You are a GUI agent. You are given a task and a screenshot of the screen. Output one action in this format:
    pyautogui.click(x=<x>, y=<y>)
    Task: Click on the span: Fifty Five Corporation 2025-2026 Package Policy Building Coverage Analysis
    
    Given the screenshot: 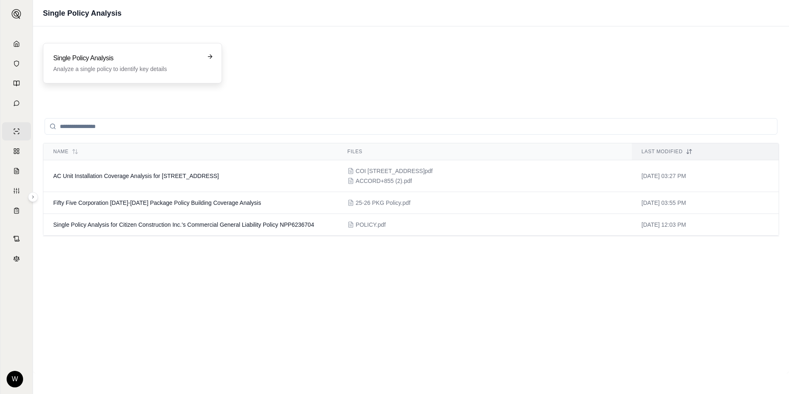 What is the action you would take?
    pyautogui.click(x=157, y=203)
    